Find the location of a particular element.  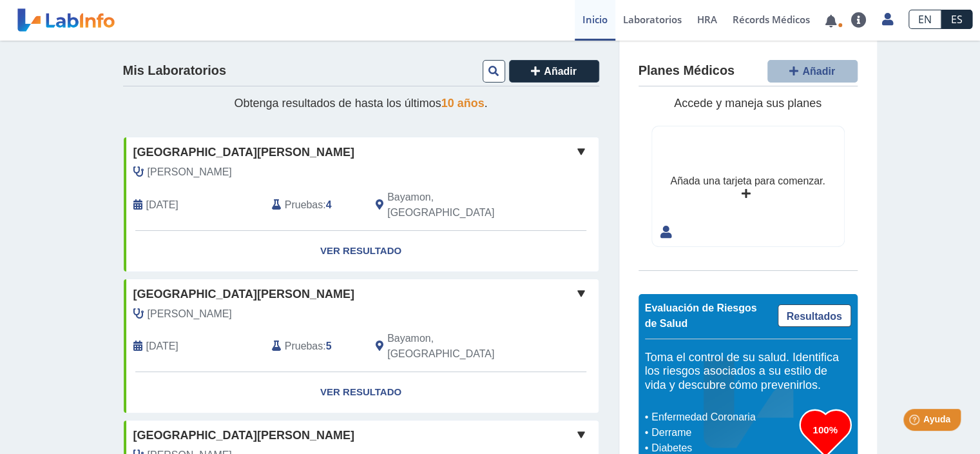

a: EN is located at coordinates (925, 19).